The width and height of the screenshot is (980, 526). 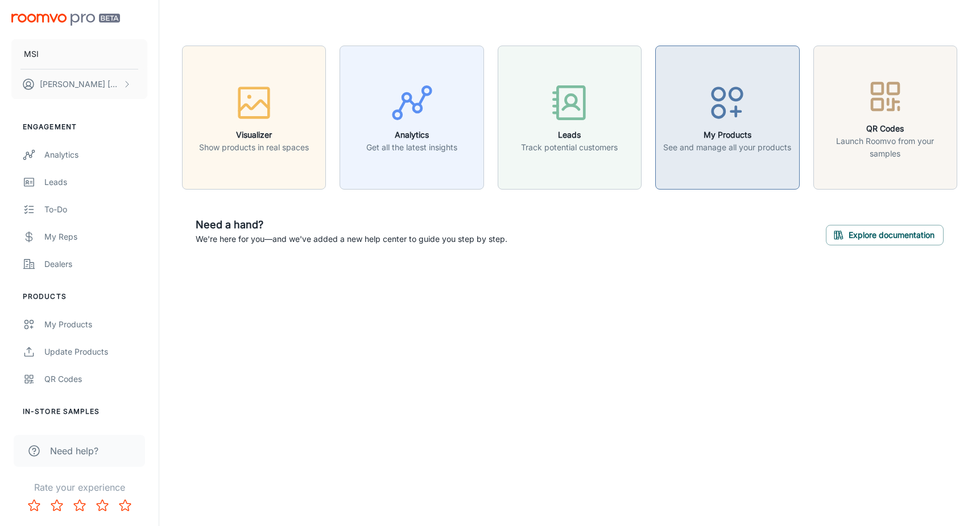 I want to click on p: Show products in real spaces, so click(x=253, y=148).